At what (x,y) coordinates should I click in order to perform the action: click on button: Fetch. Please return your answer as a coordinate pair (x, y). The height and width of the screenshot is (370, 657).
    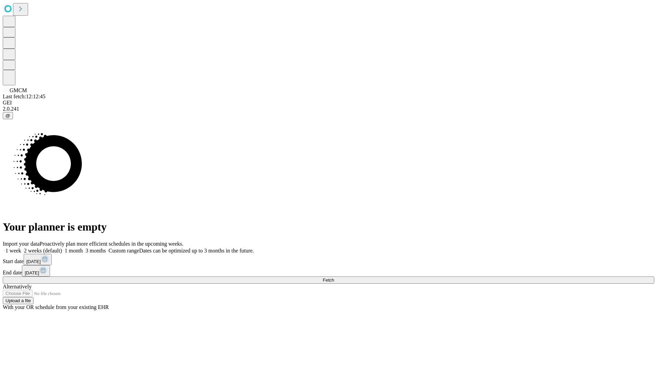
    Looking at the image, I should click on (329, 280).